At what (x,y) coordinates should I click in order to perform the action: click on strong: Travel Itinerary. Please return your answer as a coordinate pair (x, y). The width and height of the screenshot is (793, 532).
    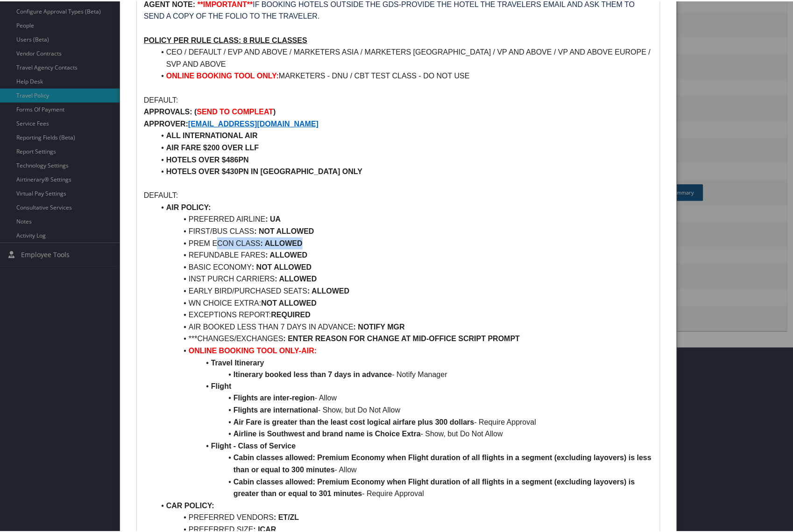
    Looking at the image, I should click on (238, 361).